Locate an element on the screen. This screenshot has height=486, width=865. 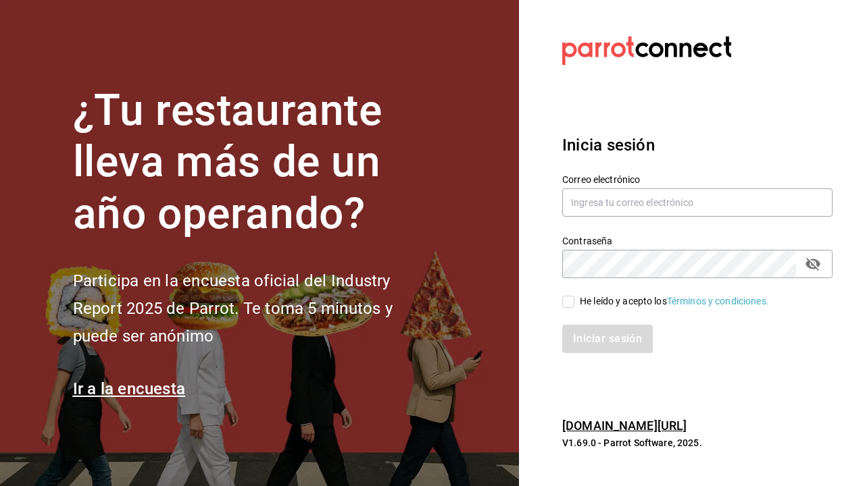
a: Términos y condiciones. is located at coordinates (717, 301).